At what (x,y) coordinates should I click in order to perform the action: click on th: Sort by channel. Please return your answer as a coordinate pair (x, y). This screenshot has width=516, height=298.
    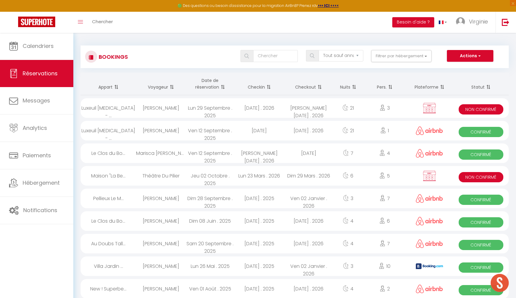
    Looking at the image, I should click on (429, 84).